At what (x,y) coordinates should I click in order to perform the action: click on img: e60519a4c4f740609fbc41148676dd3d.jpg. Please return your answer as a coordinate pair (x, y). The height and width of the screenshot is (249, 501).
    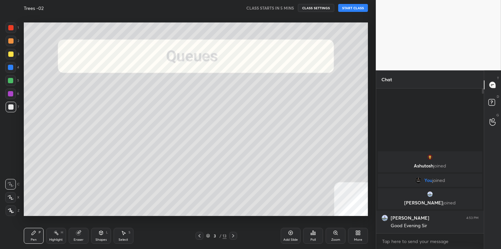
    Looking at the image, I should click on (418, 180).